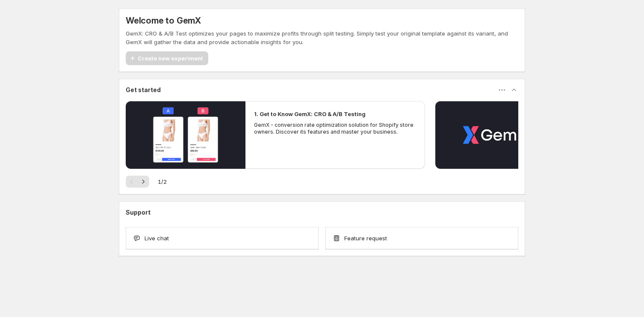  I want to click on span: 1 / 2, so click(162, 181).